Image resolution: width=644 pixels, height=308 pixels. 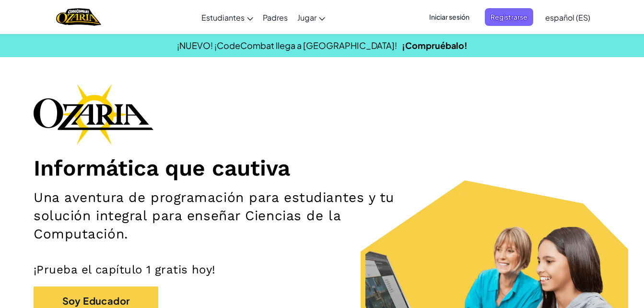 I want to click on a: Jugar, so click(x=311, y=17).